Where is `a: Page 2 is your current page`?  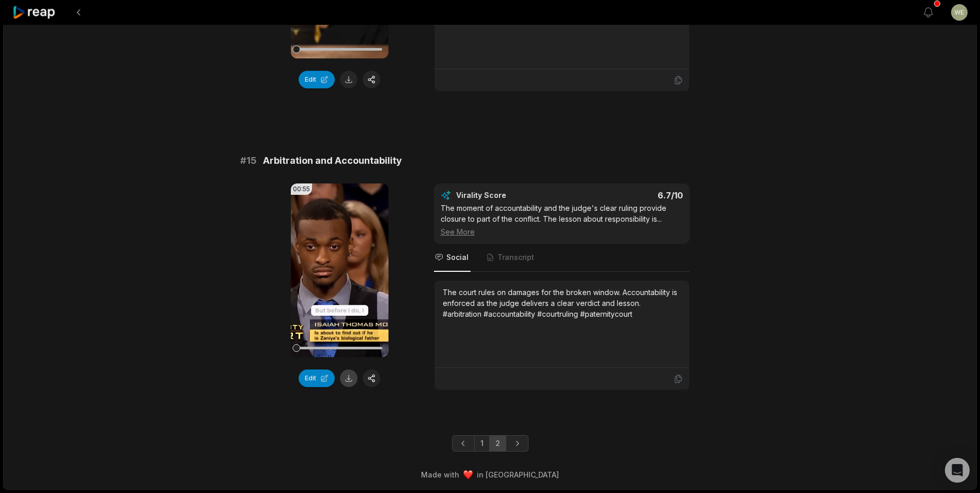
a: Page 2 is your current page is located at coordinates (497, 443).